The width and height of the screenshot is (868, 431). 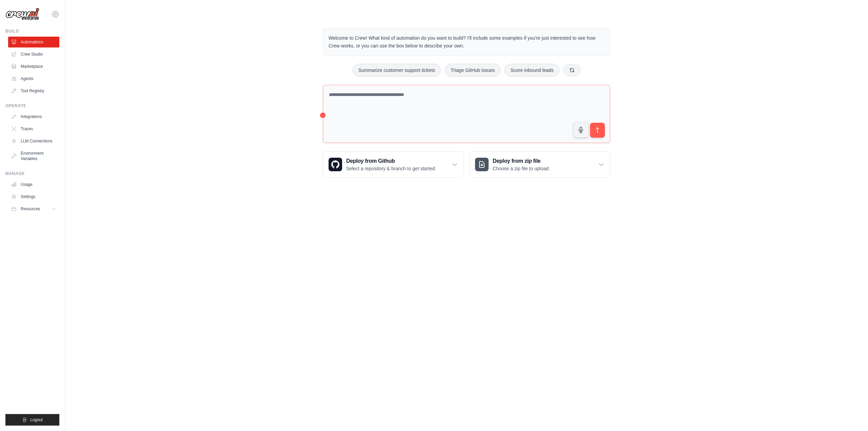 What do you see at coordinates (34, 79) in the screenshot?
I see `a: Agents` at bounding box center [34, 79].